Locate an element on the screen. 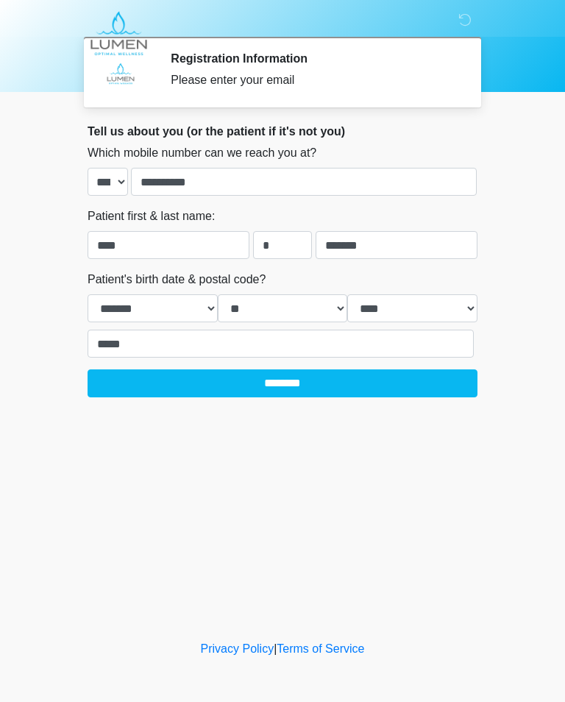 Image resolution: width=565 pixels, height=702 pixels. div: Please enter your email is located at coordinates (313, 80).